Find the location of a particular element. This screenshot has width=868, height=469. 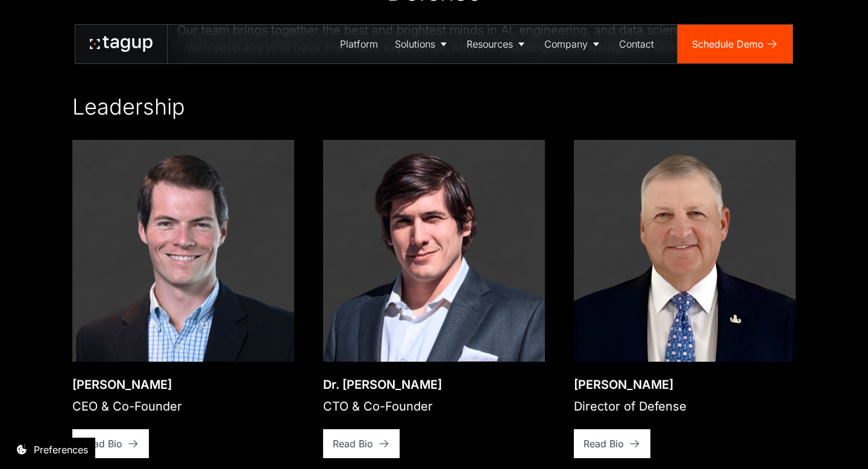

div: Platform is located at coordinates (359, 44).